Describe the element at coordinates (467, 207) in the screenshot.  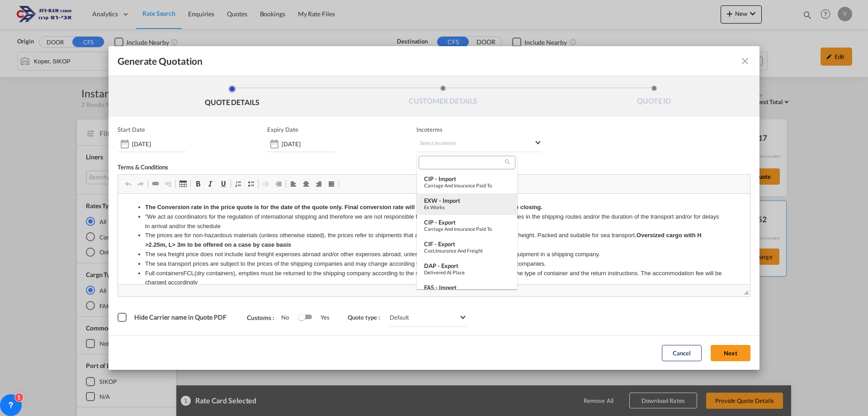
I see `div: Ex Works` at that location.